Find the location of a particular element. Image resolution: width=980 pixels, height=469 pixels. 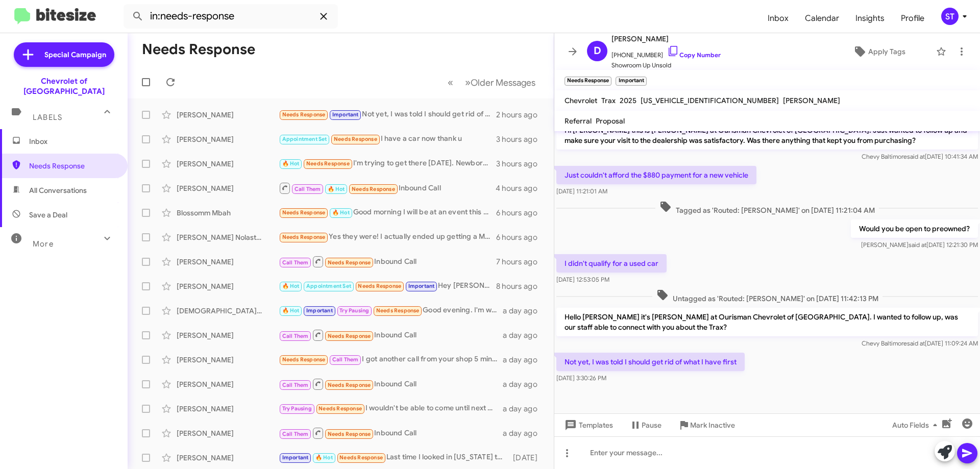

span: Referral is located at coordinates (577, 121).